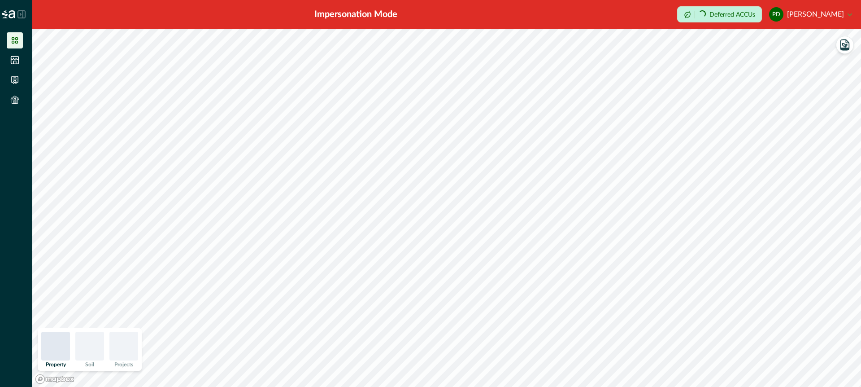 This screenshot has height=387, width=861. Describe the element at coordinates (56, 364) in the screenshot. I see `p: Property` at that location.